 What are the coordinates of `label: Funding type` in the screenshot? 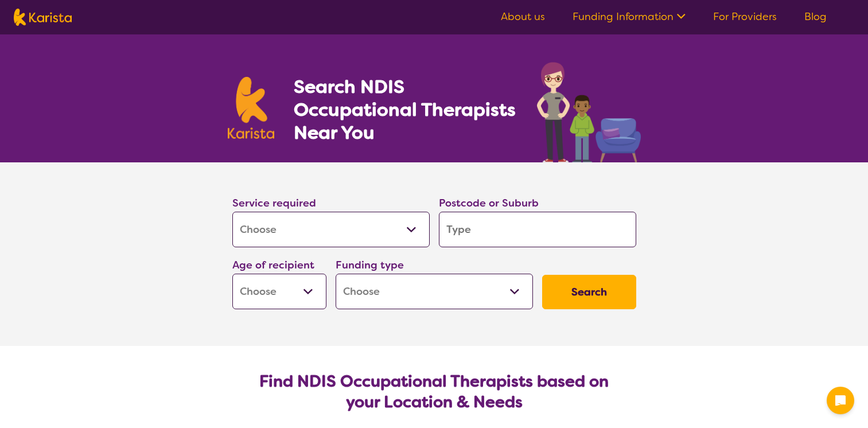 It's located at (369, 265).